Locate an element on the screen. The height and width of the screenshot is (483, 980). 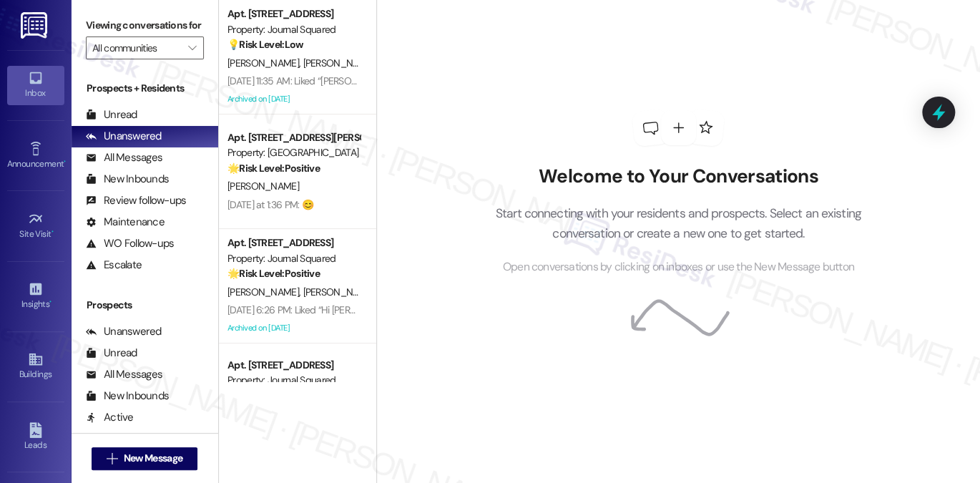
div: Maintenance is located at coordinates (125, 222).